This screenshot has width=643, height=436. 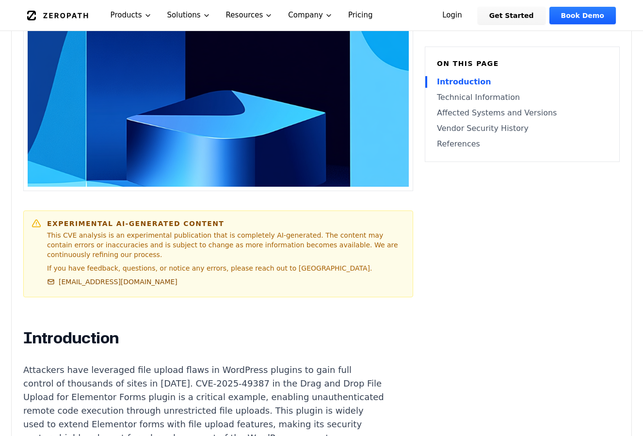 I want to click on a: Affected Systems and Versions, so click(x=522, y=113).